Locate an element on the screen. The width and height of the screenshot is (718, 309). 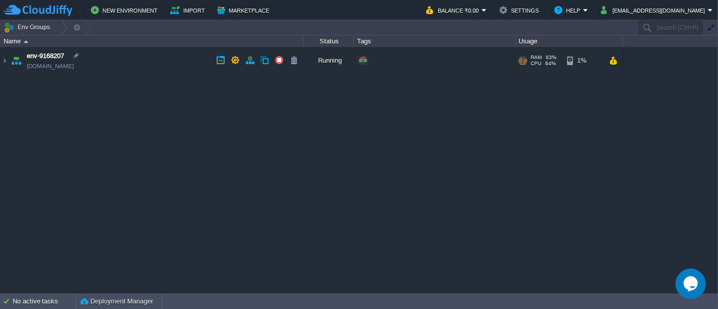
span: RAM is located at coordinates (536, 58).